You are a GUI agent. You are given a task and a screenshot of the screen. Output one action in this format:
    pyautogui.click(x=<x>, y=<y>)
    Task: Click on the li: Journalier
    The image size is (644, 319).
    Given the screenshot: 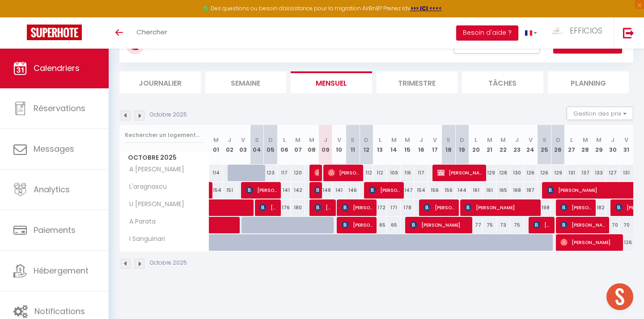 What is the action you would take?
    pyautogui.click(x=160, y=82)
    